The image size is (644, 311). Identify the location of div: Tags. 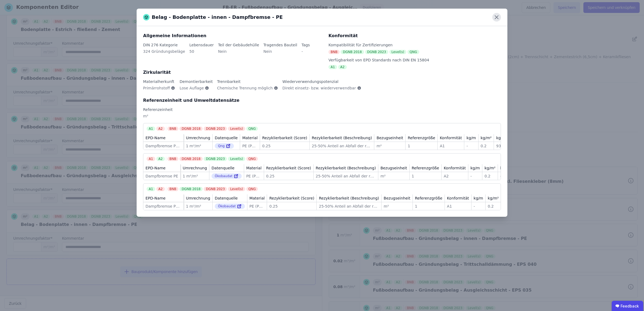
(305, 45).